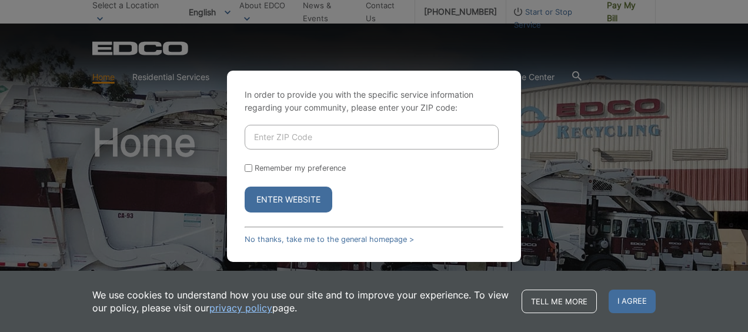  Describe the element at coordinates (301, 301) in the screenshot. I see `p: We use cookies to understand how you use our site and to improve your experience. To view our pol...` at that location.